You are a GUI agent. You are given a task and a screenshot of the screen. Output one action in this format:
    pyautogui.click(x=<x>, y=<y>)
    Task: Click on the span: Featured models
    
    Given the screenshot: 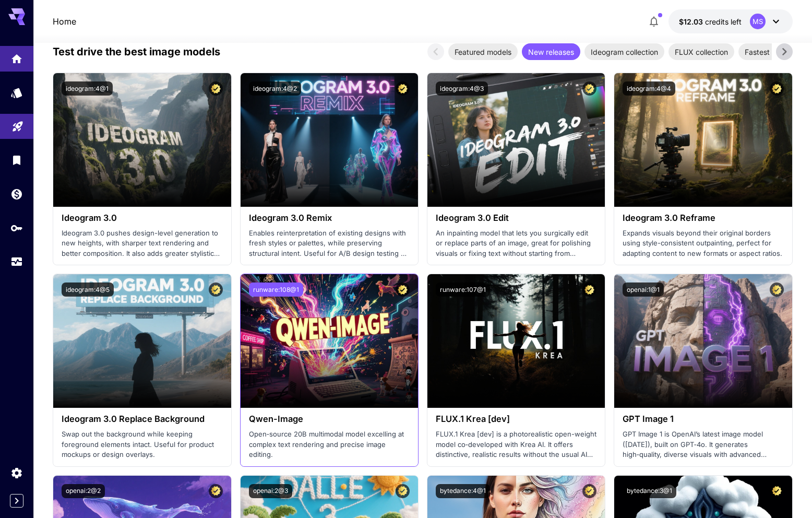 What is the action you would take?
    pyautogui.click(x=482, y=52)
    